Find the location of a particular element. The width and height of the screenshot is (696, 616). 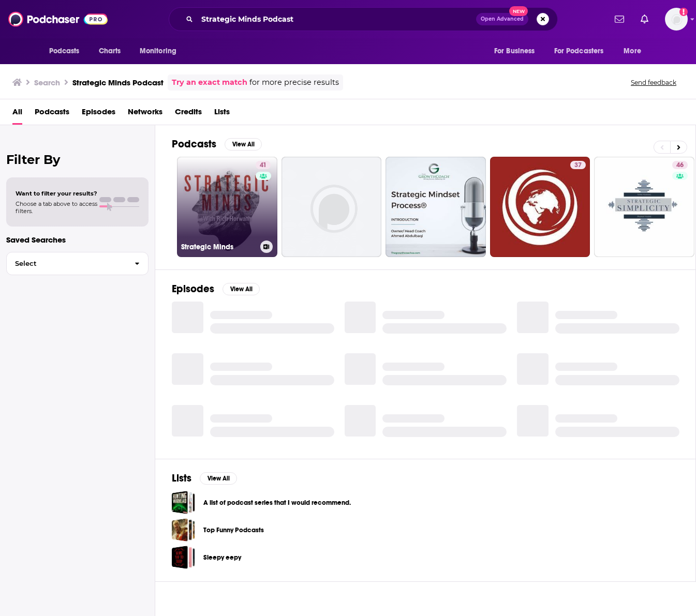

h2: Lists is located at coordinates (182, 478).